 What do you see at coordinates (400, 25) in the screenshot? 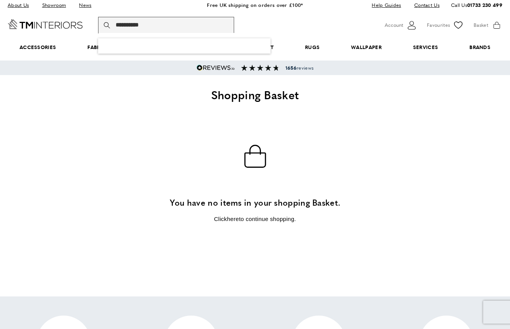
I see `button: Customer Account` at bounding box center [400, 25].